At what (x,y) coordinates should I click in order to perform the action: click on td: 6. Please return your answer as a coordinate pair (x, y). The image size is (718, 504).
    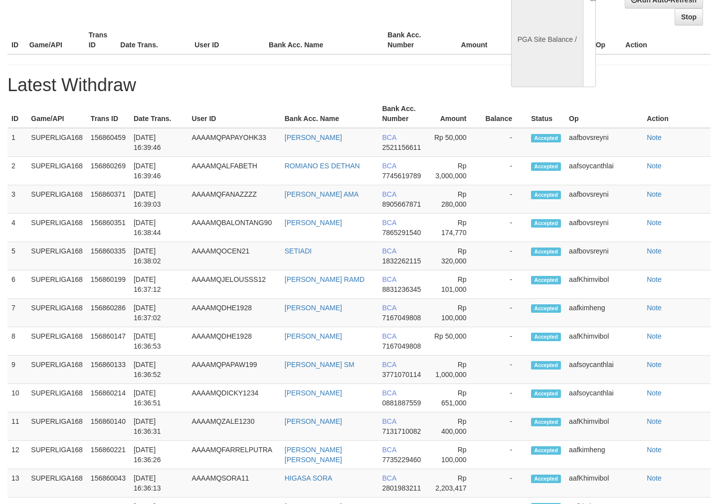
    Looking at the image, I should click on (17, 285).